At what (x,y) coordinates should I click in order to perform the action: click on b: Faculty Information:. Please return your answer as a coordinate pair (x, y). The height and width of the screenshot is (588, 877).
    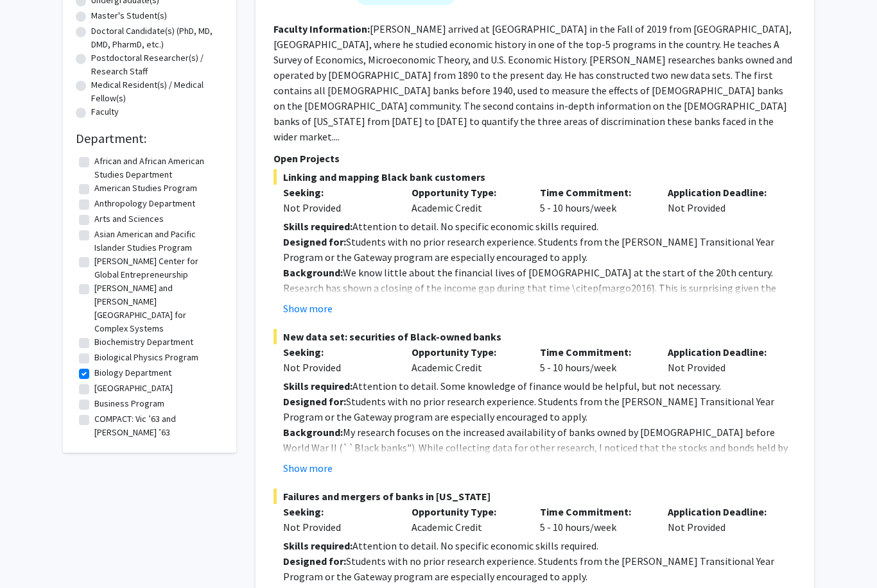
    Looking at the image, I should click on (322, 29).